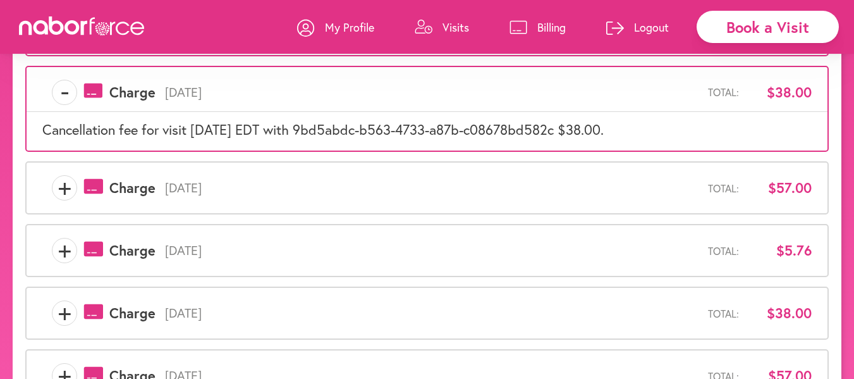  What do you see at coordinates (651, 27) in the screenshot?
I see `p: Logout` at bounding box center [651, 27].